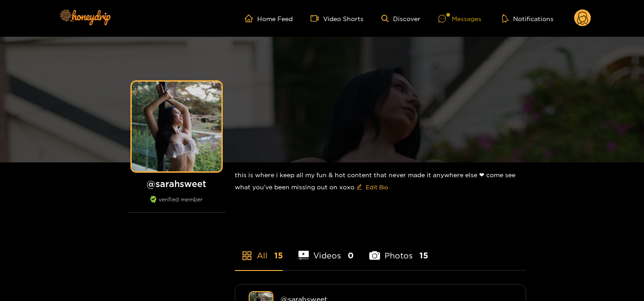 The width and height of the screenshot is (644, 301). Describe the element at coordinates (177, 204) in the screenshot. I see `div: verified member` at that location.